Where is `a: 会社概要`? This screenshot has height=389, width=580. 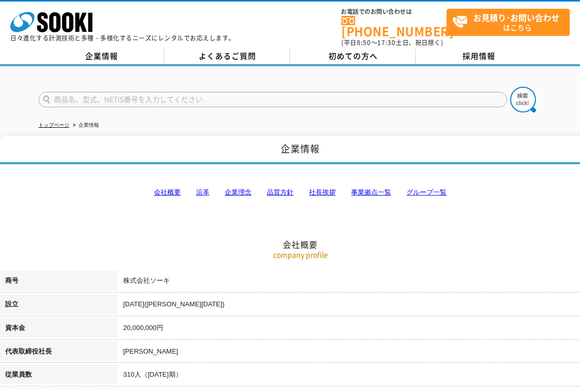 a: 会社概要 is located at coordinates (167, 192).